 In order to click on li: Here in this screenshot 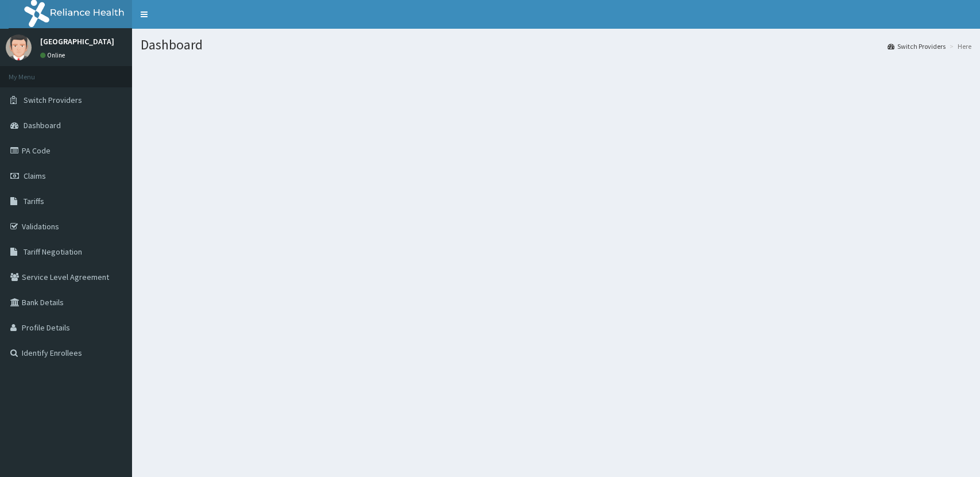, I will do `click(959, 46)`.